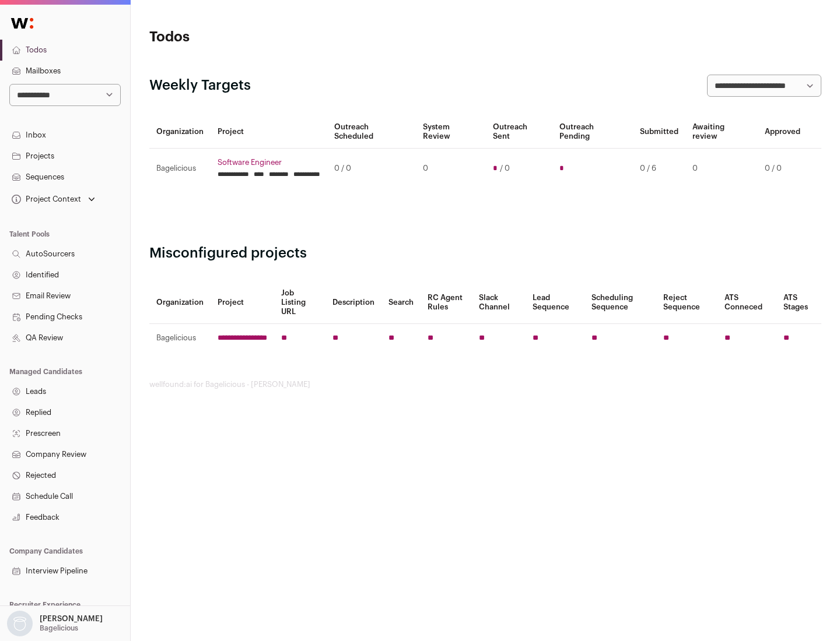  I want to click on th: Slack Channel, so click(498, 302).